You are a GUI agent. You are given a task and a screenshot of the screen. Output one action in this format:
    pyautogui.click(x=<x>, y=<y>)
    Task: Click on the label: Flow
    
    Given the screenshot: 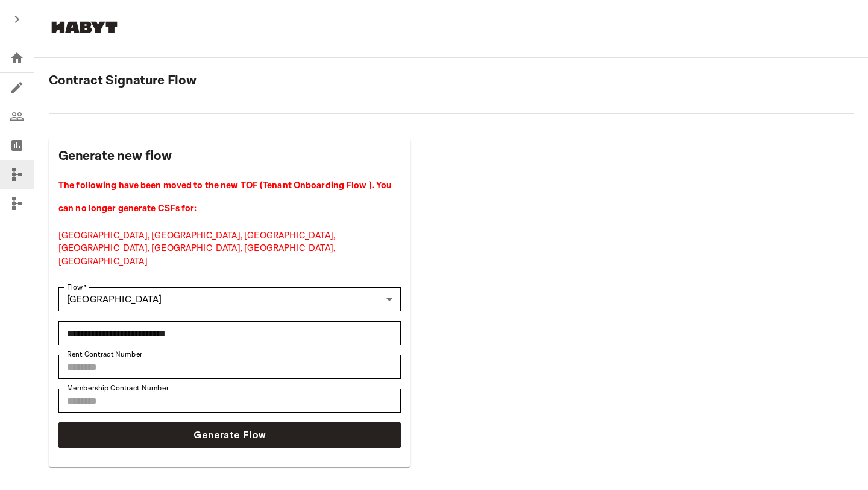 What is the action you would take?
    pyautogui.click(x=77, y=287)
    